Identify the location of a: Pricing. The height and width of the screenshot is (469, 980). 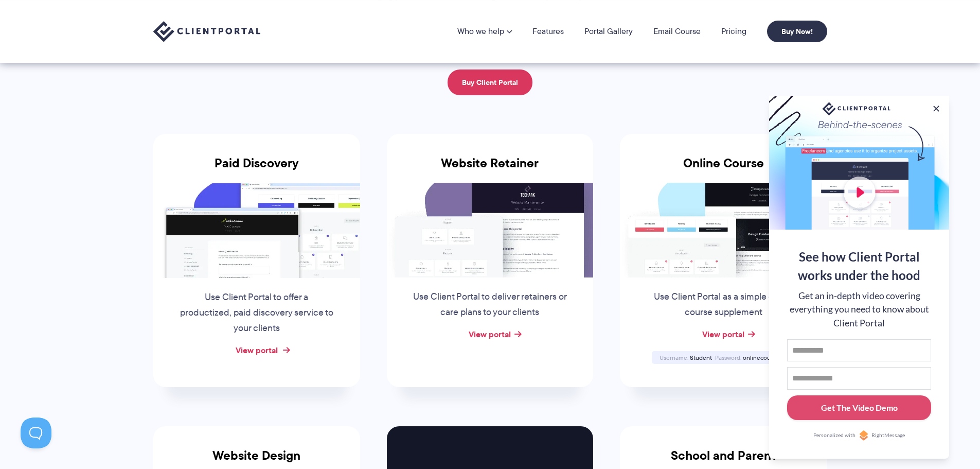
(734, 31).